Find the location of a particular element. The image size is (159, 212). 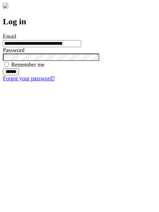

label: Password is located at coordinates (13, 50).